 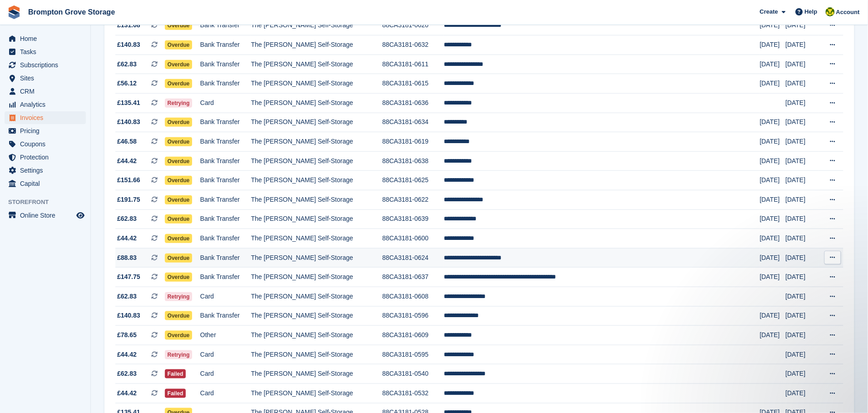 What do you see at coordinates (413, 277) in the screenshot?
I see `td: 88CA3181-0637` at bounding box center [413, 277].